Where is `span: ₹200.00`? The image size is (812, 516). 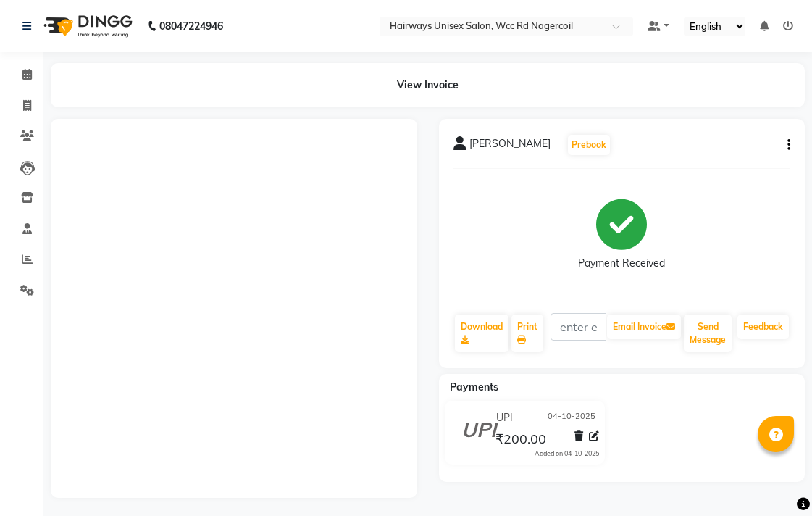
span: ₹200.00 is located at coordinates (521, 441).